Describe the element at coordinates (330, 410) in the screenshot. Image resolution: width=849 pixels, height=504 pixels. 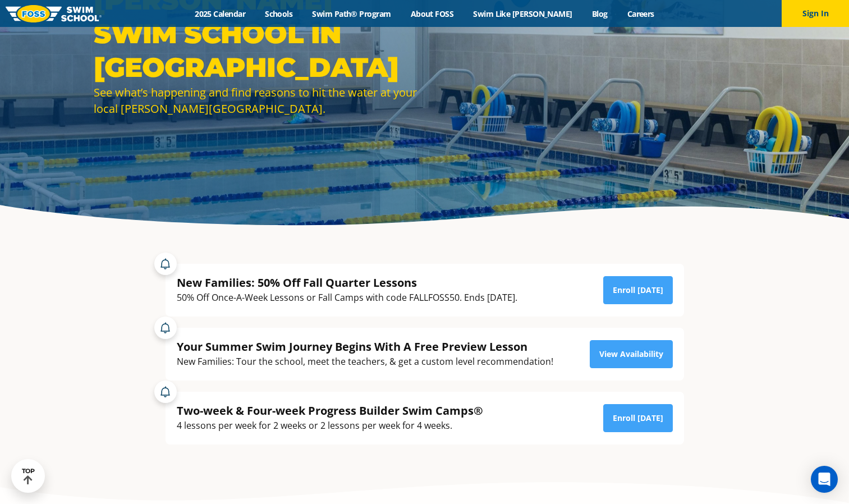
I see `div: Two-week & Four-week Progress Builder Swim Camps®` at that location.